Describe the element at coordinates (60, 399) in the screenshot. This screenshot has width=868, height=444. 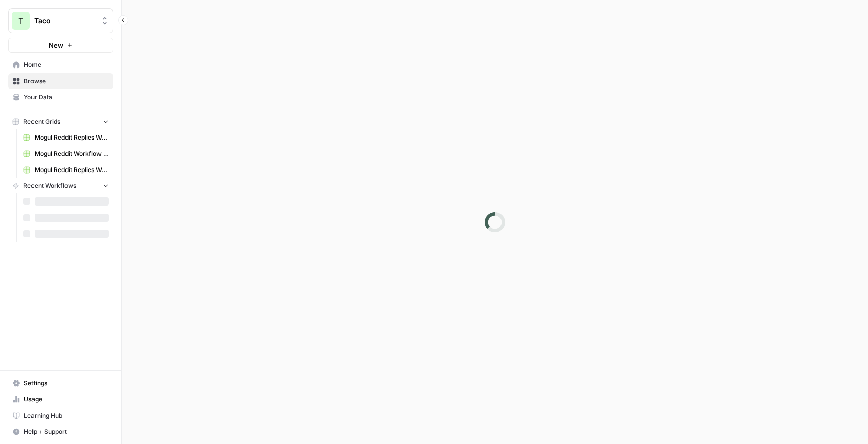
I see `a: Usage` at that location.